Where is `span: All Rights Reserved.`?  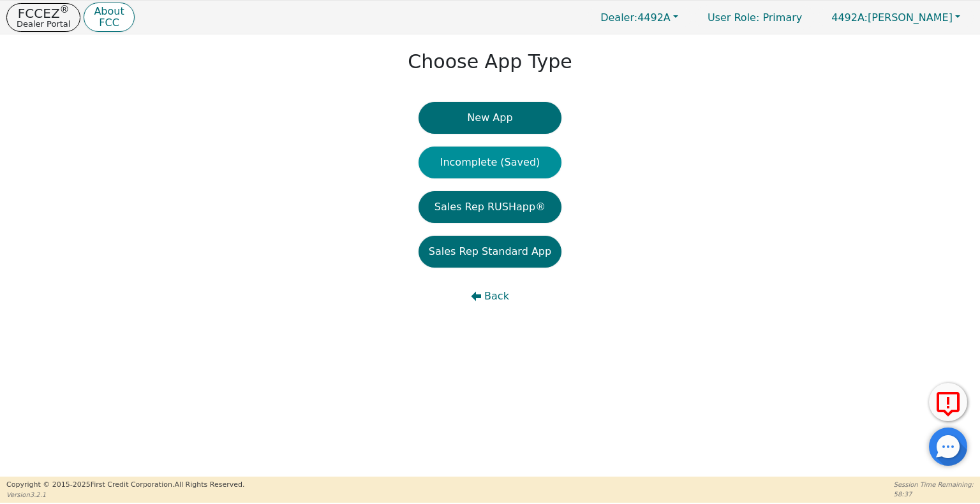 span: All Rights Reserved. is located at coordinates (209, 484).